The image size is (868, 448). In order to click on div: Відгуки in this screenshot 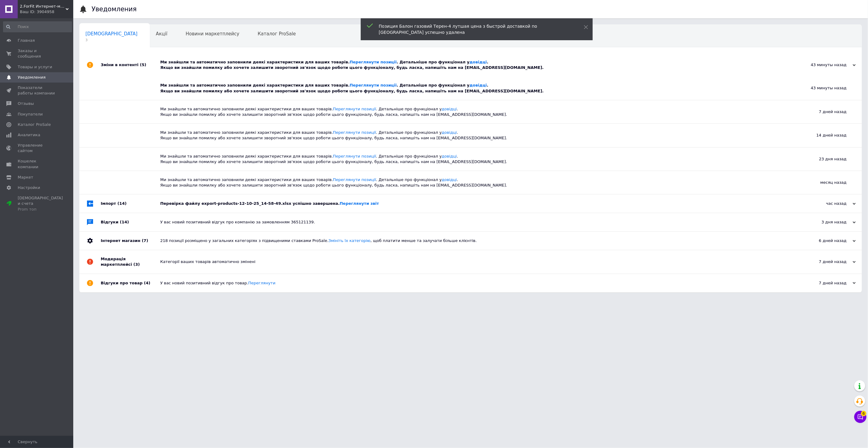, I will do `click(130, 222)`.